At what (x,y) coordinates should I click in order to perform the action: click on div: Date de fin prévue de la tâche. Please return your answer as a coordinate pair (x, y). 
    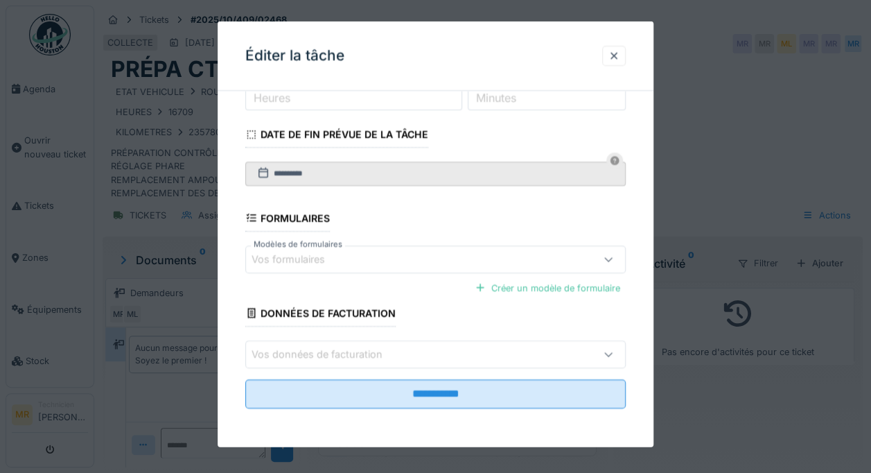
    Looking at the image, I should click on (337, 136).